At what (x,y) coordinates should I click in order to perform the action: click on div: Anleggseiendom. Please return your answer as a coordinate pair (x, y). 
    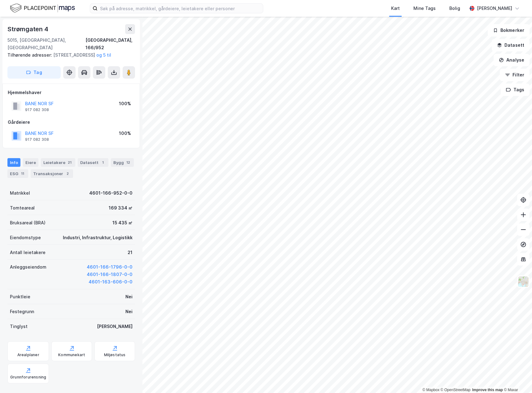
    Looking at the image, I should click on (28, 267).